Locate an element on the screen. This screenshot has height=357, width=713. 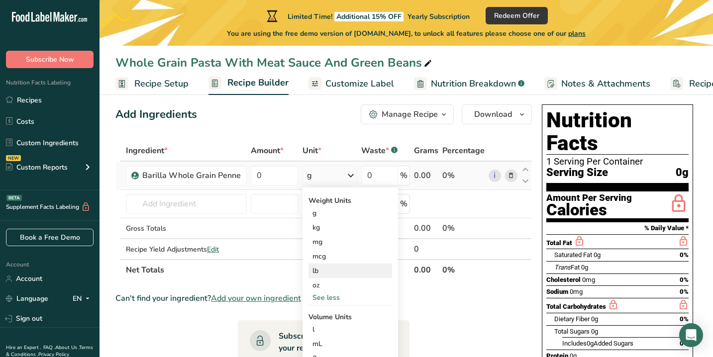
div: kg is located at coordinates (350, 228).